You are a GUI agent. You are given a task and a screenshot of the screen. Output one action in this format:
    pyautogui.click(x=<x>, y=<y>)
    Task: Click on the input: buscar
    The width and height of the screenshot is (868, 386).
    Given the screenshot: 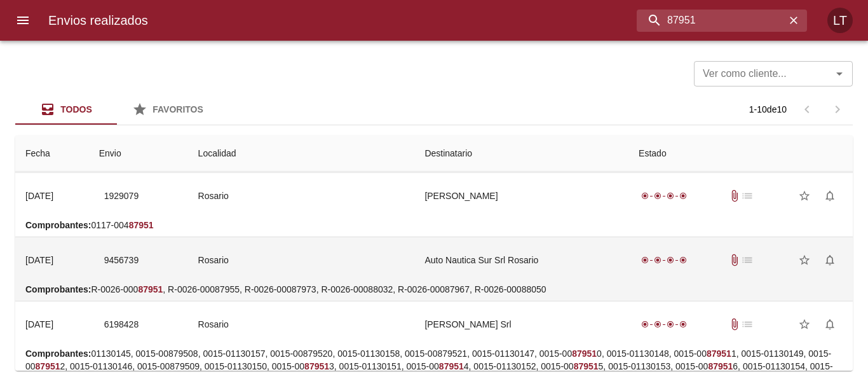 What is the action you would take?
    pyautogui.click(x=711, y=21)
    